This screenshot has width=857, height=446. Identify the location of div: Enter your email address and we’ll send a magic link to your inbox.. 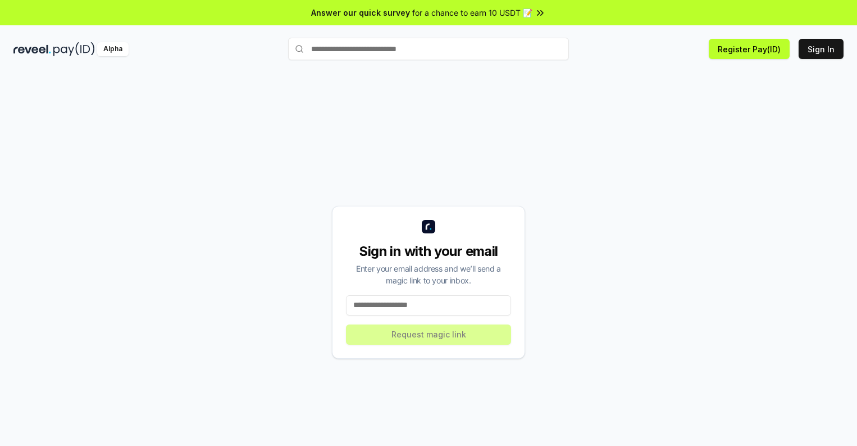
(429, 274).